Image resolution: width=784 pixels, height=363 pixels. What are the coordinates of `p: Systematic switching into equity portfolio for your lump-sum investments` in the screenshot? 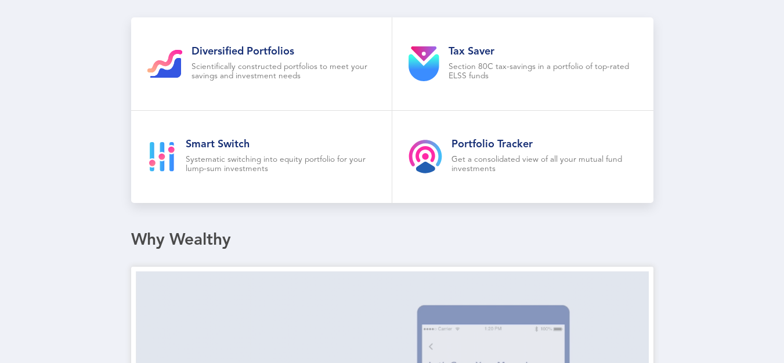 It's located at (281, 165).